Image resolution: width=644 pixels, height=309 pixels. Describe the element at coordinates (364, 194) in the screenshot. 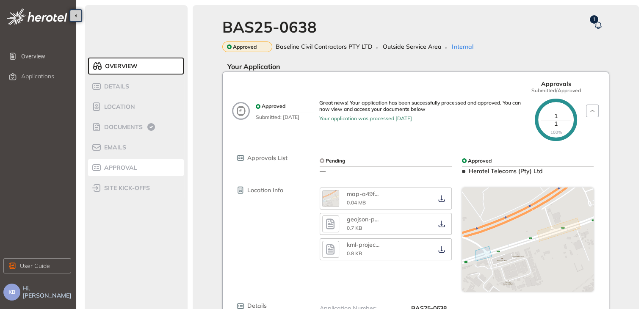

I see `div: map-a49f548c.png` at that location.